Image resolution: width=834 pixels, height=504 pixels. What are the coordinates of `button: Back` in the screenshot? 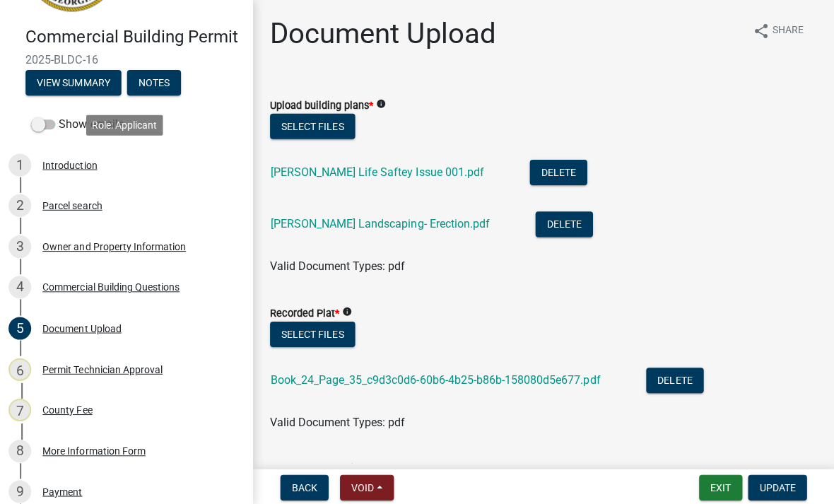 It's located at (306, 486).